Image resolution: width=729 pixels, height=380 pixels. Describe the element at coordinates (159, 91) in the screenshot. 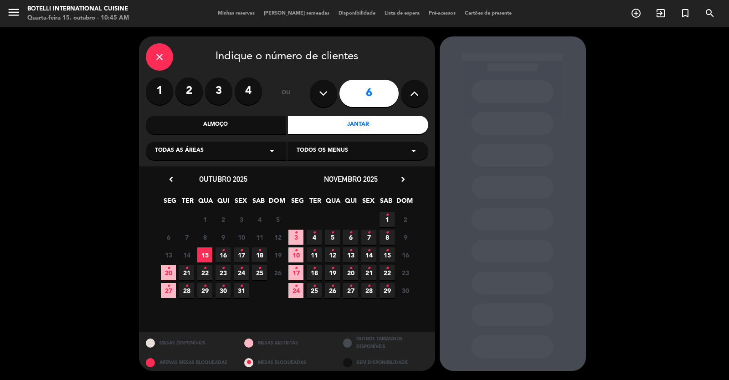

I see `label: 1` at that location.